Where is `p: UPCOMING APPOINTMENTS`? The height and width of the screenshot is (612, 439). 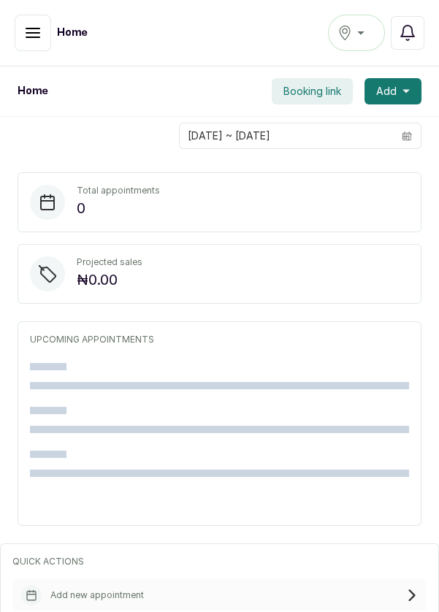
p: UPCOMING APPOINTMENTS is located at coordinates (219, 340).